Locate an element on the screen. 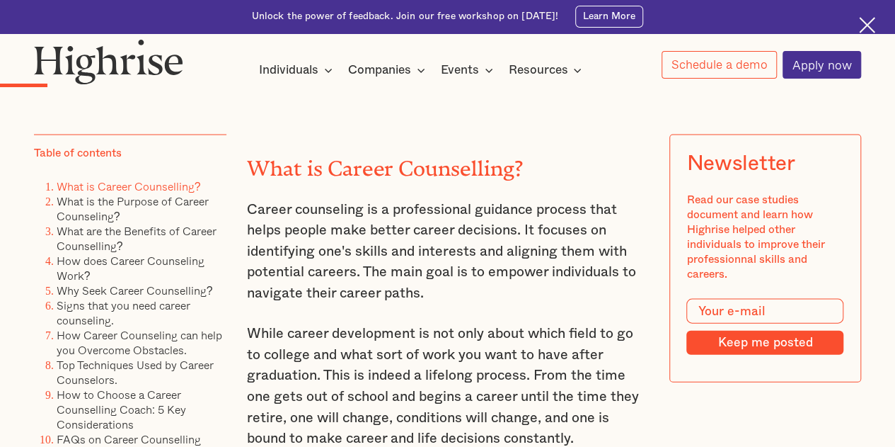 The width and height of the screenshot is (895, 447). a: Top Techniques Used by Career Counselors. is located at coordinates (135, 372).